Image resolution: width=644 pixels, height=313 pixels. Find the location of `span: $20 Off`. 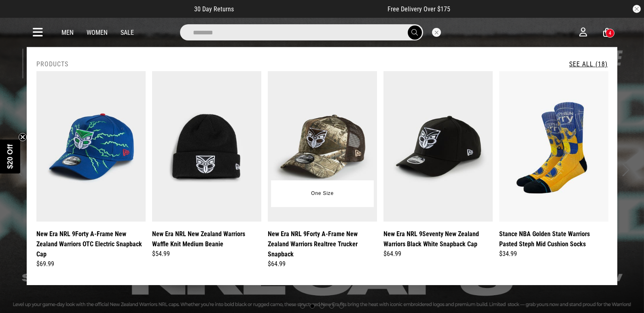

span: $20 Off is located at coordinates (10, 156).